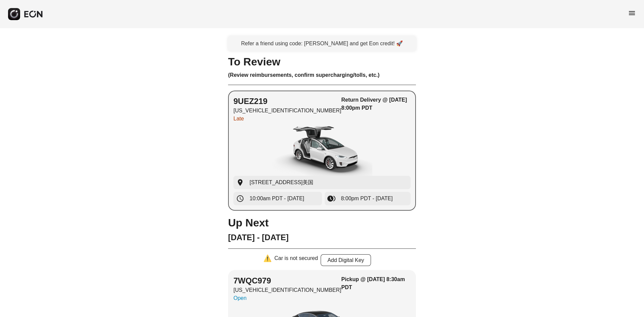 The height and width of the screenshot is (317, 644). Describe the element at coordinates (287, 119) in the screenshot. I see `p: Late` at that location.